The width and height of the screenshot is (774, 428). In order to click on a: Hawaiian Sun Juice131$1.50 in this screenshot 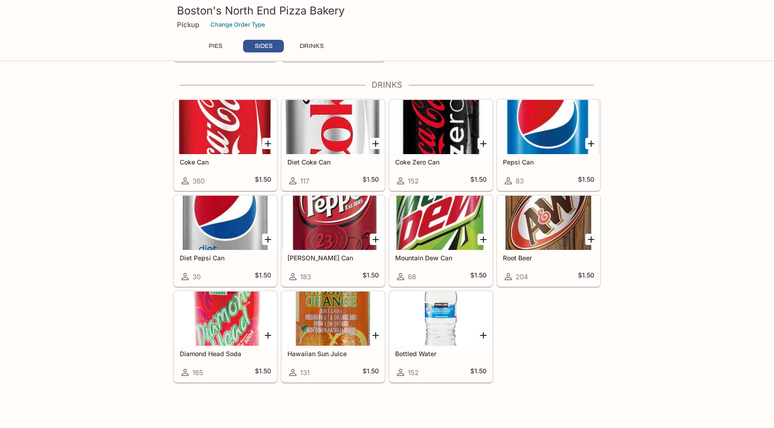, I will do `click(333, 337)`.